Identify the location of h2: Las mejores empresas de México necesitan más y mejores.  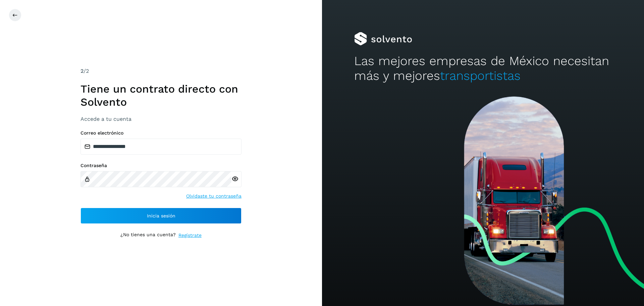
(483, 69).